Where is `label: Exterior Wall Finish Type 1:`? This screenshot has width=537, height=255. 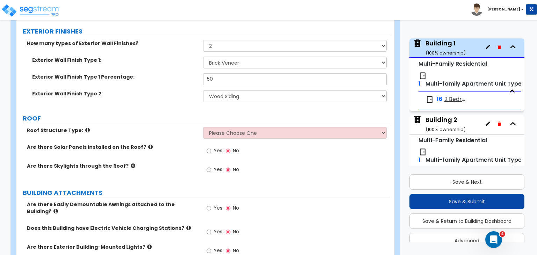 label: Exterior Wall Finish Type 1: is located at coordinates (115, 60).